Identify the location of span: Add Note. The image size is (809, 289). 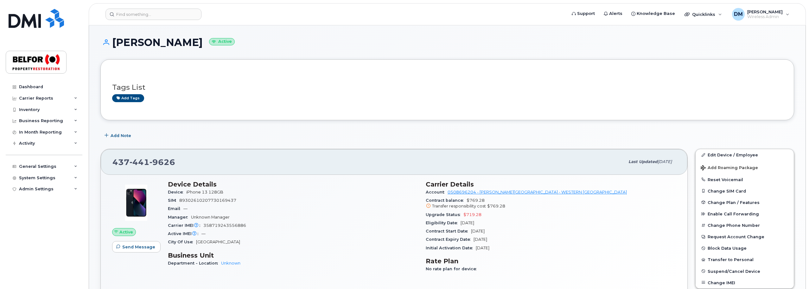
(121, 135).